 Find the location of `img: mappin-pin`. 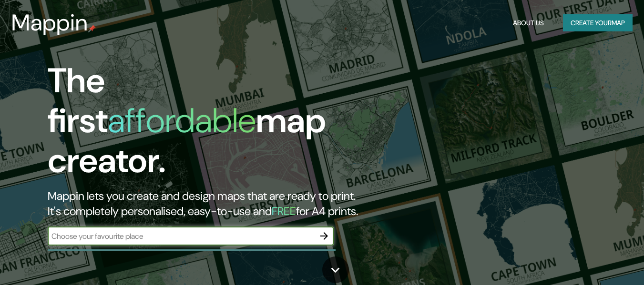

img: mappin-pin is located at coordinates (92, 28).